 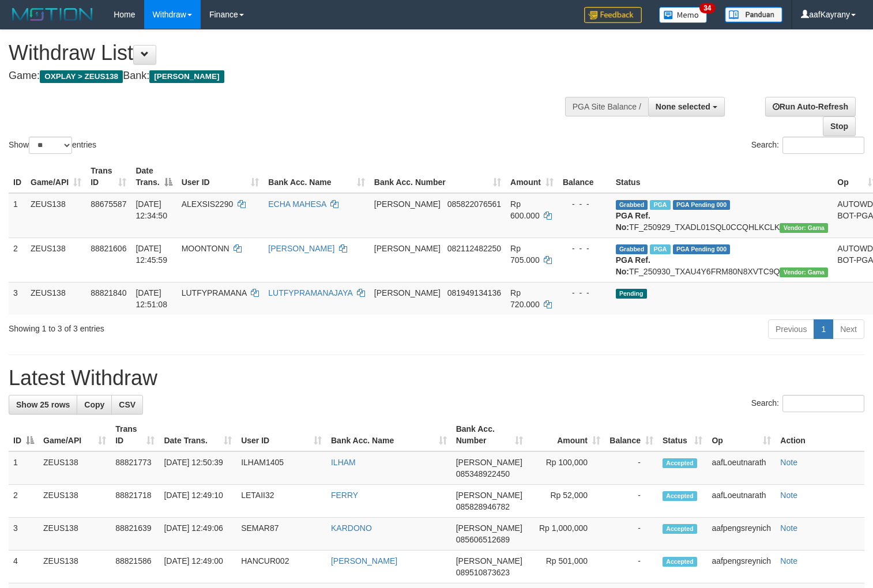 I want to click on span: LUTFYPRAMANA, so click(x=214, y=293).